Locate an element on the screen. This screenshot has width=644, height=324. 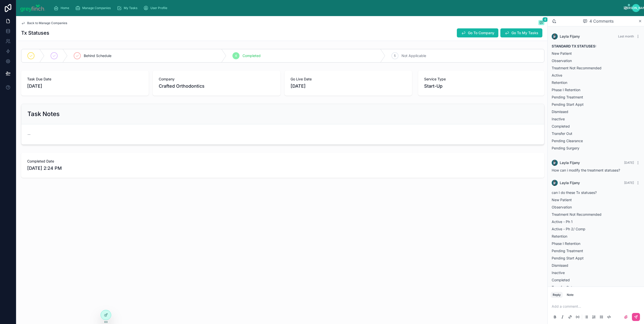
span: Start-Up is located at coordinates (433, 86).